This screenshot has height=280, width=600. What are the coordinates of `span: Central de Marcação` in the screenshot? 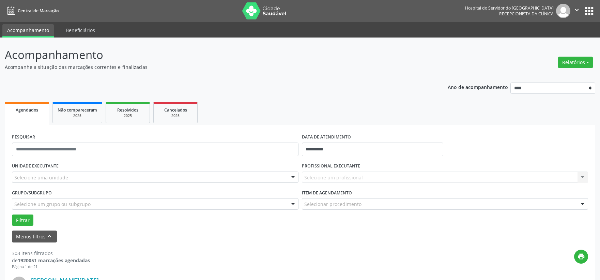 It's located at (38, 11).